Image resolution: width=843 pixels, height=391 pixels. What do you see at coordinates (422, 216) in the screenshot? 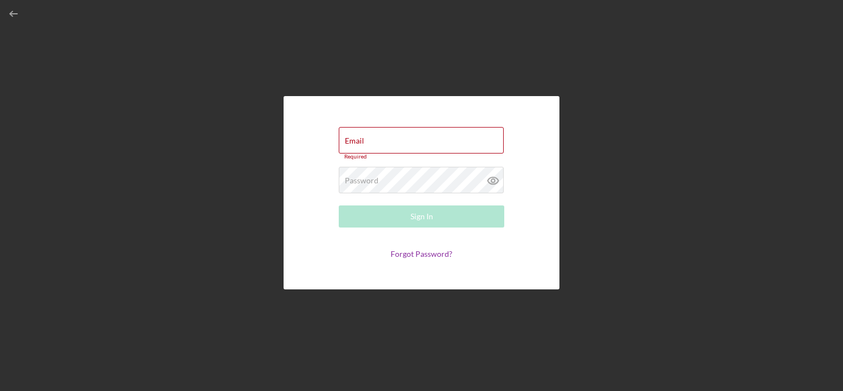
I see `button: Sign In` at bounding box center [422, 216].